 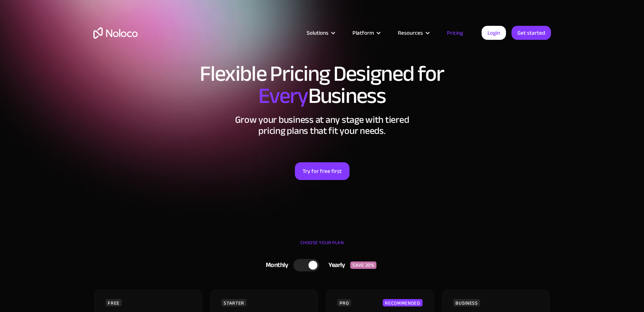 What do you see at coordinates (455, 33) in the screenshot?
I see `a: Pricing` at bounding box center [455, 33].